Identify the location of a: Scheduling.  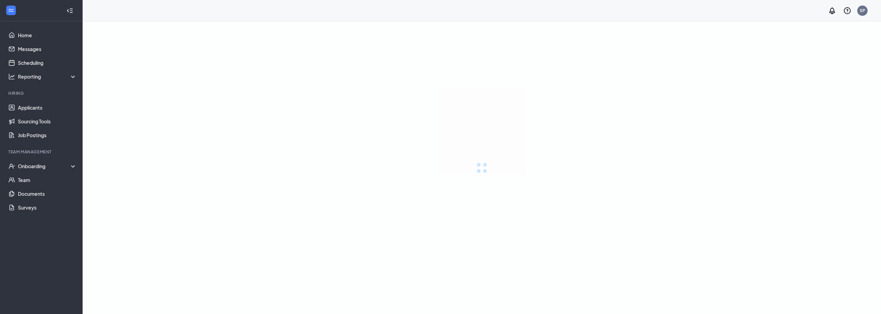
(47, 63).